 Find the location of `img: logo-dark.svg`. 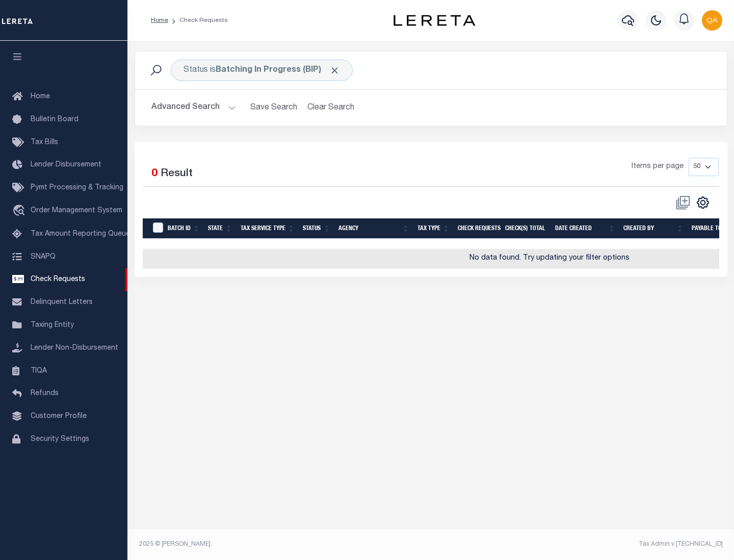

img: logo-dark.svg is located at coordinates (434, 20).